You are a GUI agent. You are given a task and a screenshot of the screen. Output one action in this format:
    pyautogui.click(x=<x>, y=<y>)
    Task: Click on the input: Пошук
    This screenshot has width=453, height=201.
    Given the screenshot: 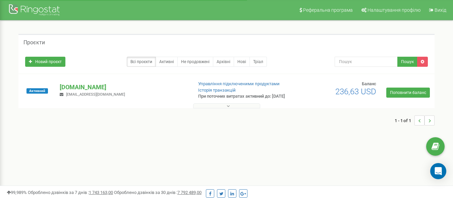 What is the action you would take?
    pyautogui.click(x=366, y=62)
    